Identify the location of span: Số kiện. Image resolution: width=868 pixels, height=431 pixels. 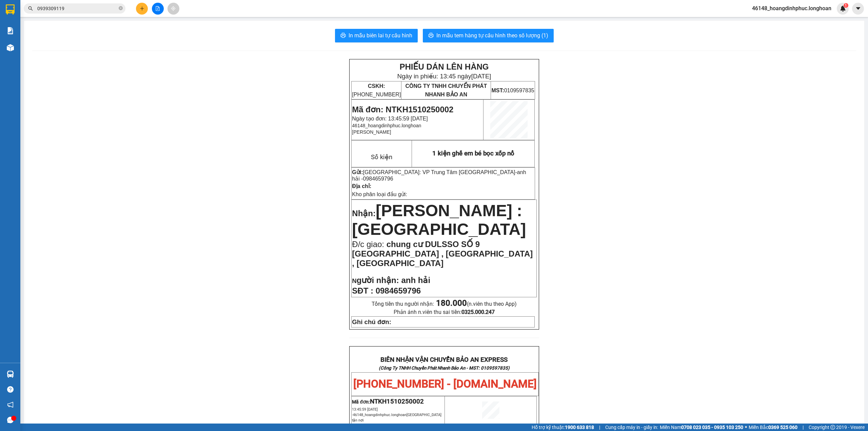
(382, 157).